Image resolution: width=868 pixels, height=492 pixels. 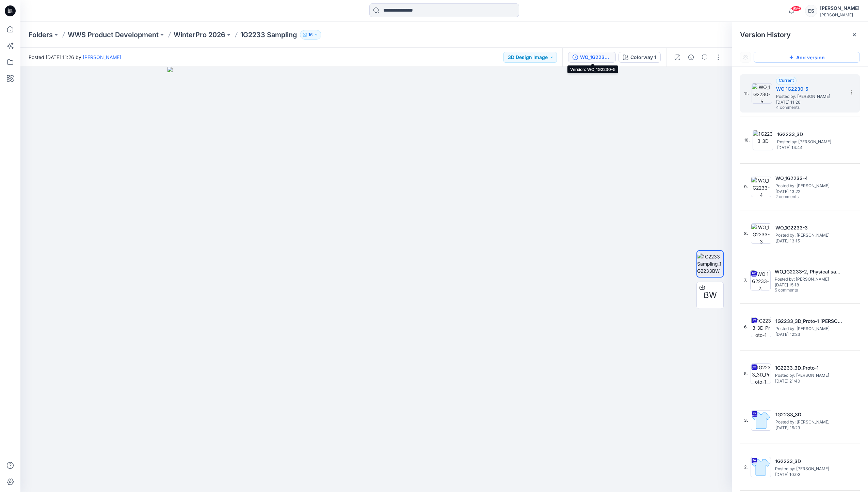 I want to click on p: WWS Product Development, so click(x=113, y=35).